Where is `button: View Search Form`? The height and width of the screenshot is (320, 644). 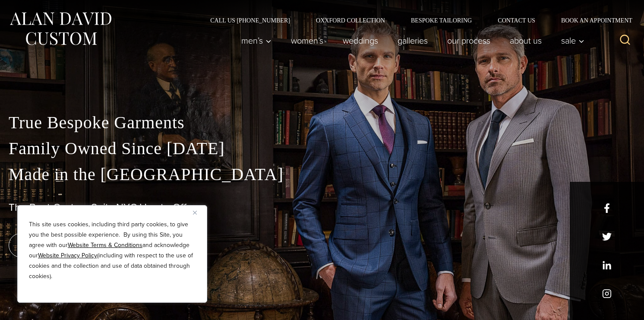
button: View Search Form is located at coordinates (626, 41).